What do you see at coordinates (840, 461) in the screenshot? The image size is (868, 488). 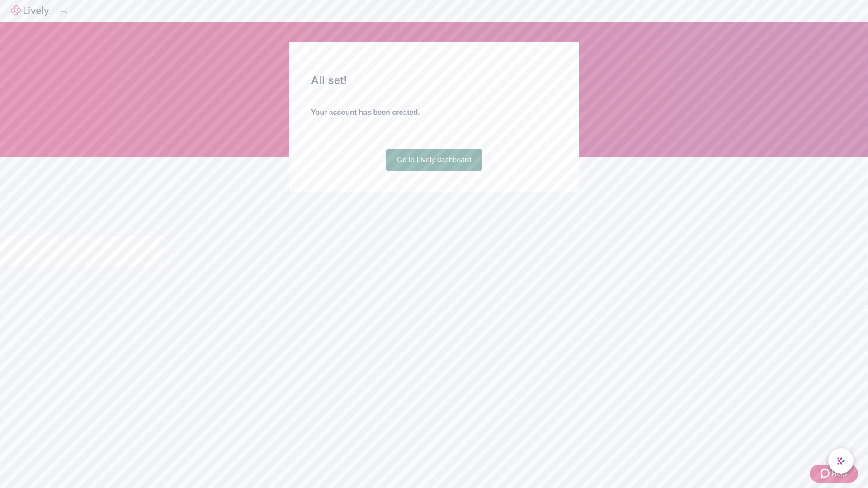 I see `svg: Lively AI Assistant` at bounding box center [840, 461].